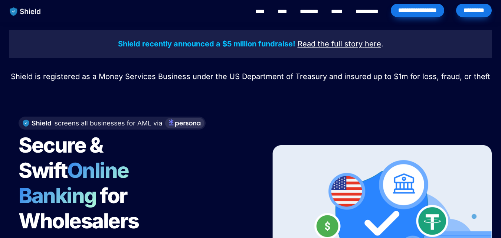  I want to click on span: for Wholesalers, so click(79, 208).